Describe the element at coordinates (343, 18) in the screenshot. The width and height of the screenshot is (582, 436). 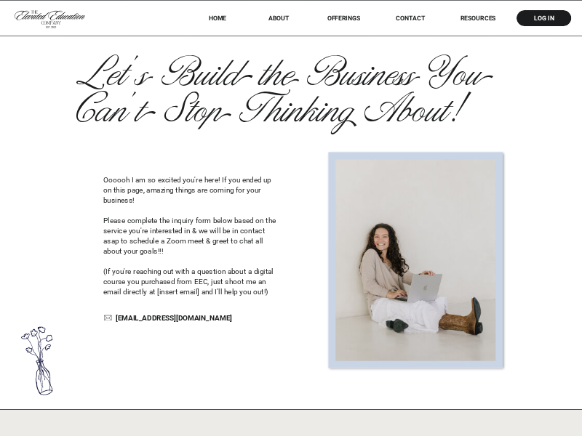
I see `nav: offerings` at that location.